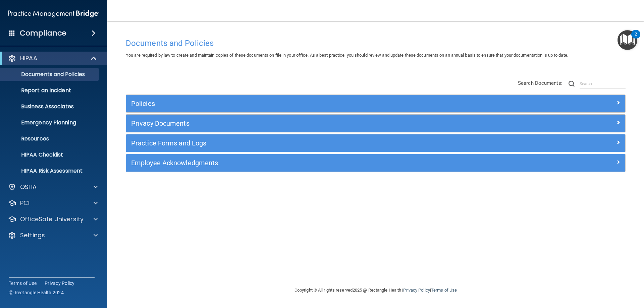 The width and height of the screenshot is (644, 308). I want to click on p: Documents and Policies, so click(50, 74).